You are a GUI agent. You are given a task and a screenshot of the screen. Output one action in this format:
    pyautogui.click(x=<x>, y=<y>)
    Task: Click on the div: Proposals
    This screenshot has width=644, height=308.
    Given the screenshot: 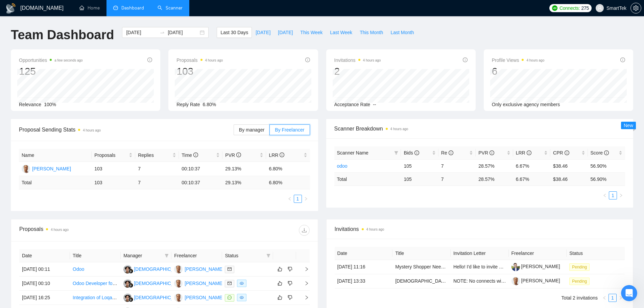 What is the action you would take?
    pyautogui.click(x=92, y=230)
    